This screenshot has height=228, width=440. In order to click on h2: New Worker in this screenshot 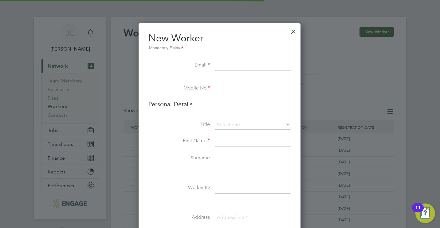, I will do `click(219, 42)`.